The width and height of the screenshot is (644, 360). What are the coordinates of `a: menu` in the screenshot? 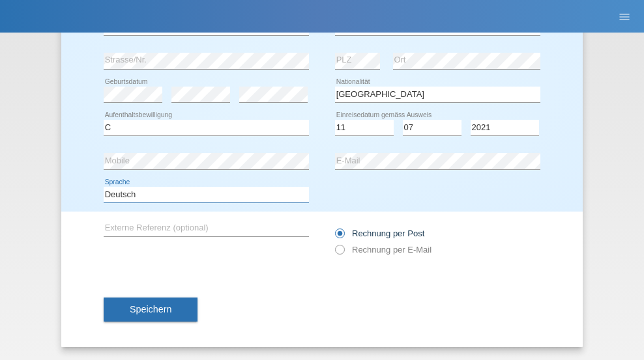 It's located at (624, 16).